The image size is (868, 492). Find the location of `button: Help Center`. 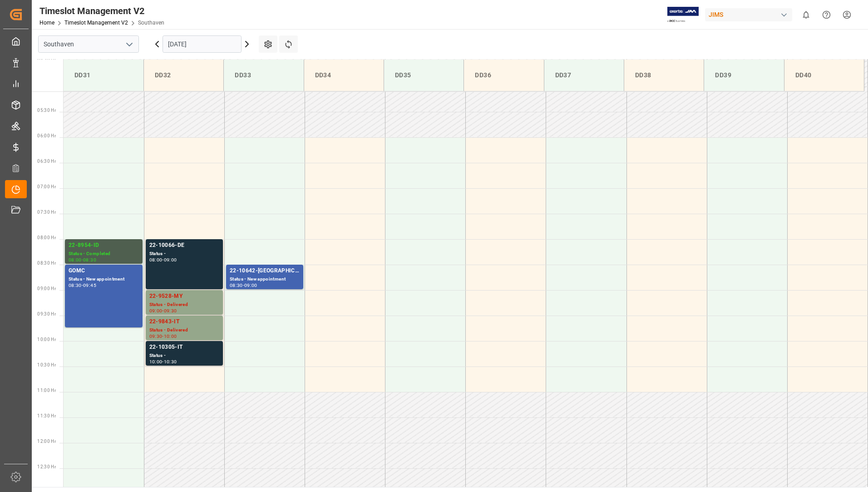

button: Help Center is located at coordinates (827, 14).